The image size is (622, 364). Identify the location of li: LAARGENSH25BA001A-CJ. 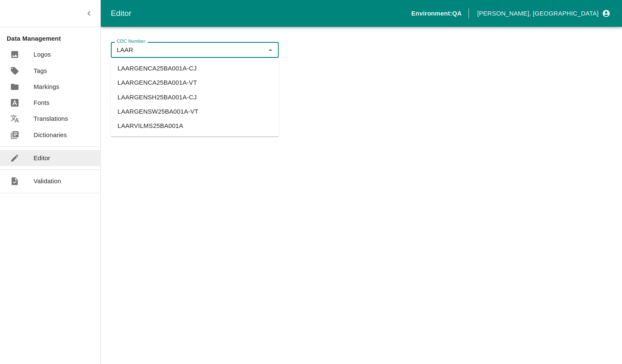
(195, 97).